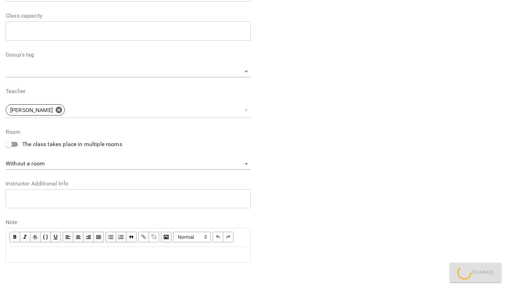 The image size is (507, 288). I want to click on label: Room, so click(128, 132).